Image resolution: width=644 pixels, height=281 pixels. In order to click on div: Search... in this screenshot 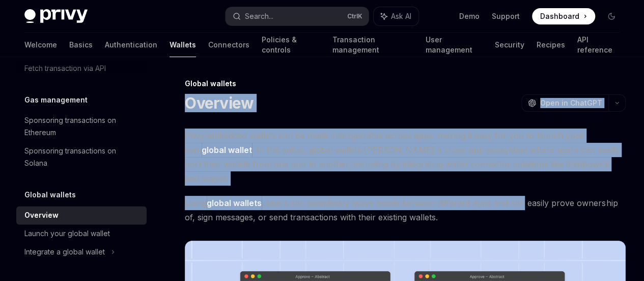, I will do `click(259, 16)`.